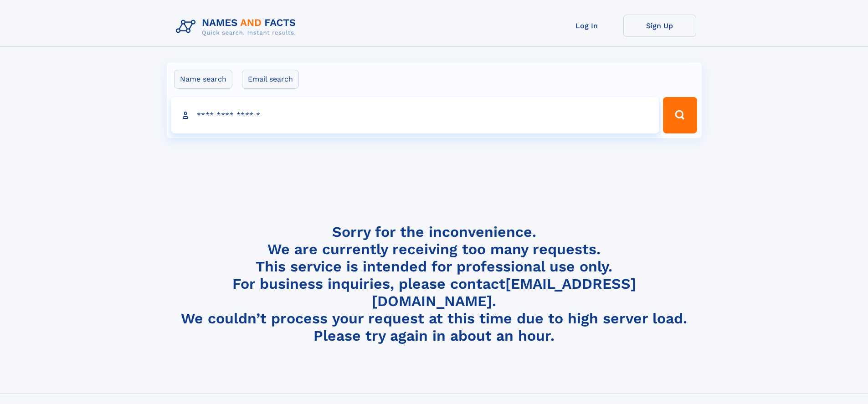 This screenshot has height=404, width=868. What do you see at coordinates (271, 79) in the screenshot?
I see `label: Email search` at bounding box center [271, 79].